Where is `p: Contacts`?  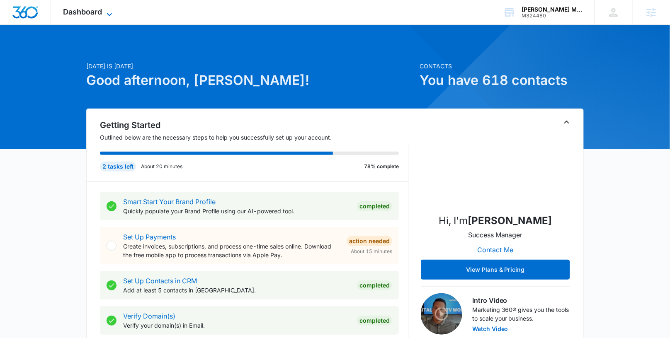 p: Contacts is located at coordinates (501, 66).